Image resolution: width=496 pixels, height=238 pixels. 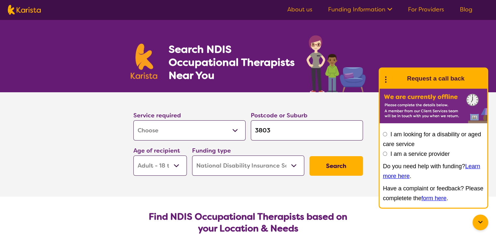 What do you see at coordinates (336, 64) in the screenshot?
I see `img: occupational-therapy` at bounding box center [336, 64].